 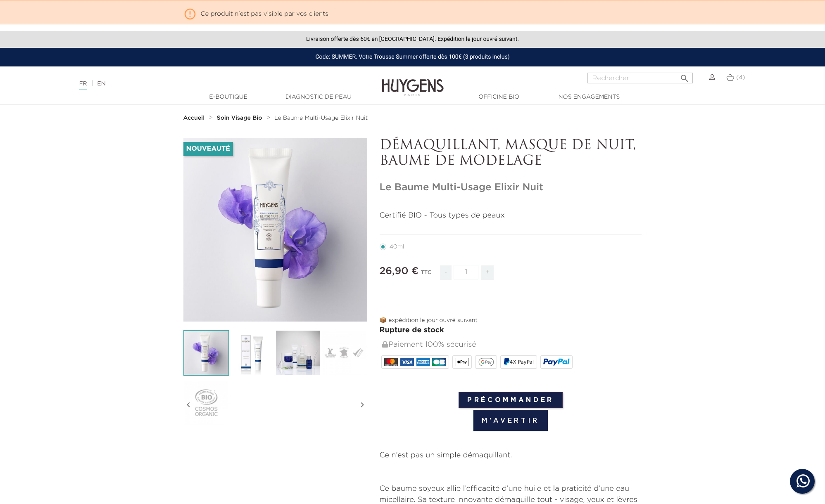 I want to click on a: FR, so click(x=83, y=85).